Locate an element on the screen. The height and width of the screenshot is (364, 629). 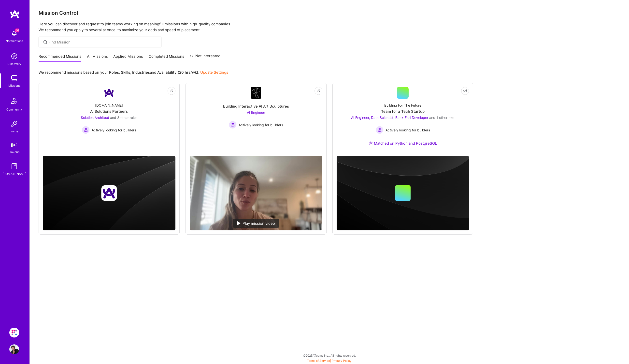
a: Not Interested is located at coordinates (205, 58).